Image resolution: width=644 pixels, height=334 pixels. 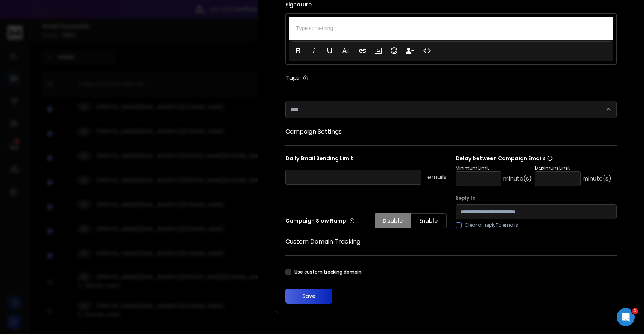 What do you see at coordinates (298, 51) in the screenshot?
I see `button: Bold (⌘B)` at bounding box center [298, 51].